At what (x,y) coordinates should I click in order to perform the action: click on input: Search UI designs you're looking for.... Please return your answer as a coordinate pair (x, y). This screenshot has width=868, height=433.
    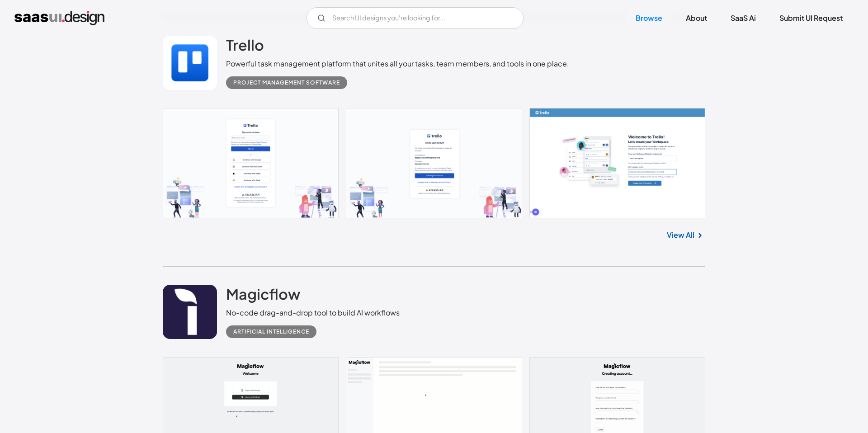
    Looking at the image, I should click on (415, 18).